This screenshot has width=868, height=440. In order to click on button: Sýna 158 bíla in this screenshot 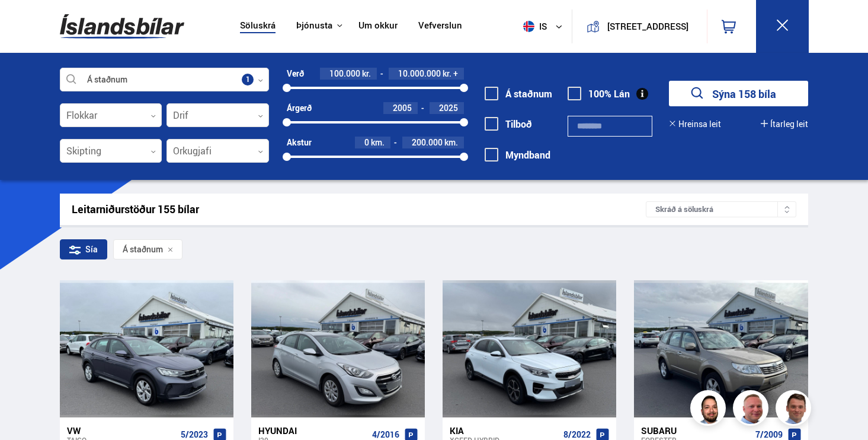, I will do `click(738, 93)`.